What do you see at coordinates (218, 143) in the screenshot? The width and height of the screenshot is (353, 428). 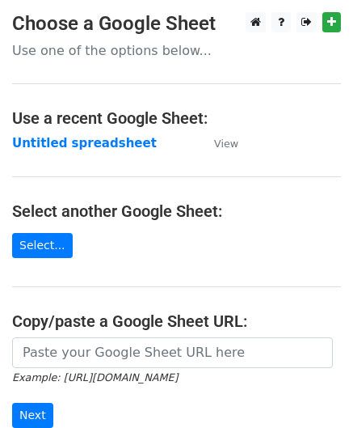 I see `a: View` at bounding box center [218, 143].